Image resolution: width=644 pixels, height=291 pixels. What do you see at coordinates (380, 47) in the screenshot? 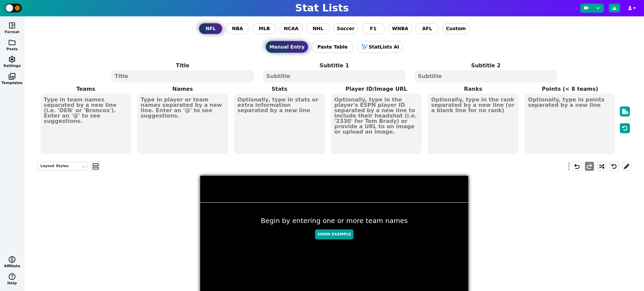
I see `button: StatLists AI` at bounding box center [380, 47].